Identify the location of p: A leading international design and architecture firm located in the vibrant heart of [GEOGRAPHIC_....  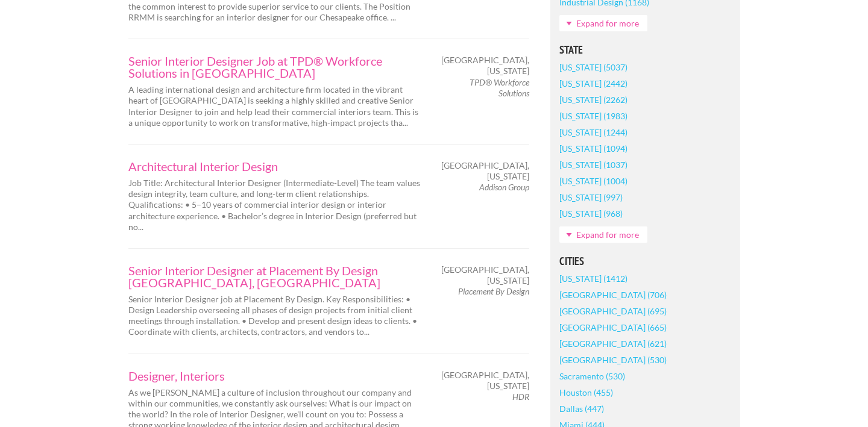
(276, 106).